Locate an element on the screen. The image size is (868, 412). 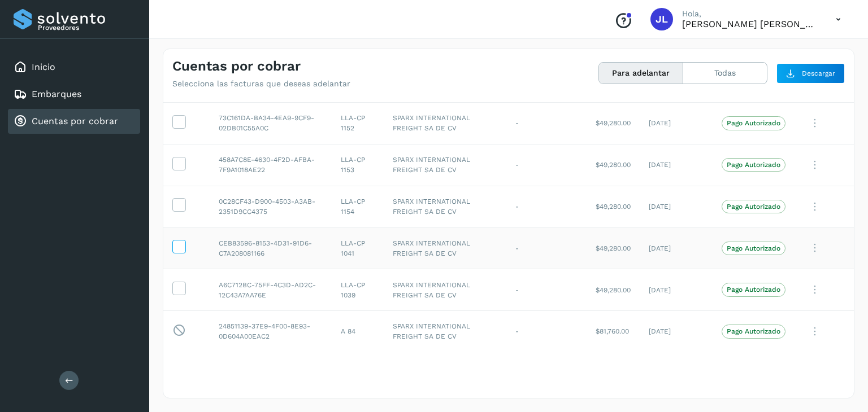
div: Cuentas por cobrar is located at coordinates (74, 121).